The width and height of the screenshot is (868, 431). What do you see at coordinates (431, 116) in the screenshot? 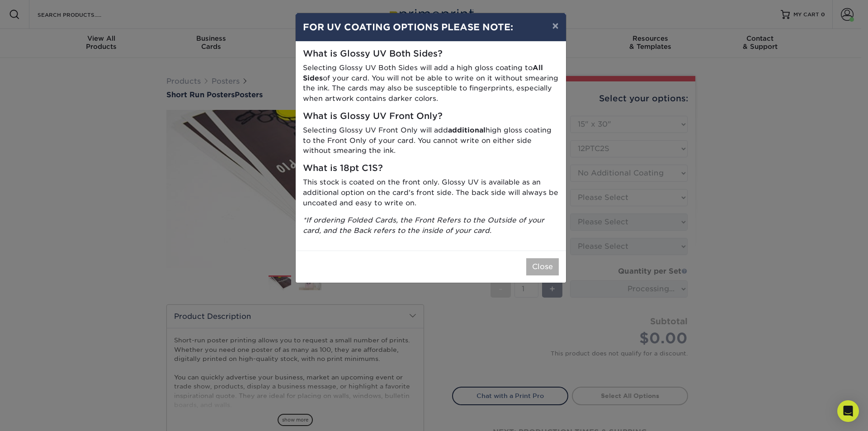
I see `h5: What is Glossy UV Front Only?` at bounding box center [431, 116].